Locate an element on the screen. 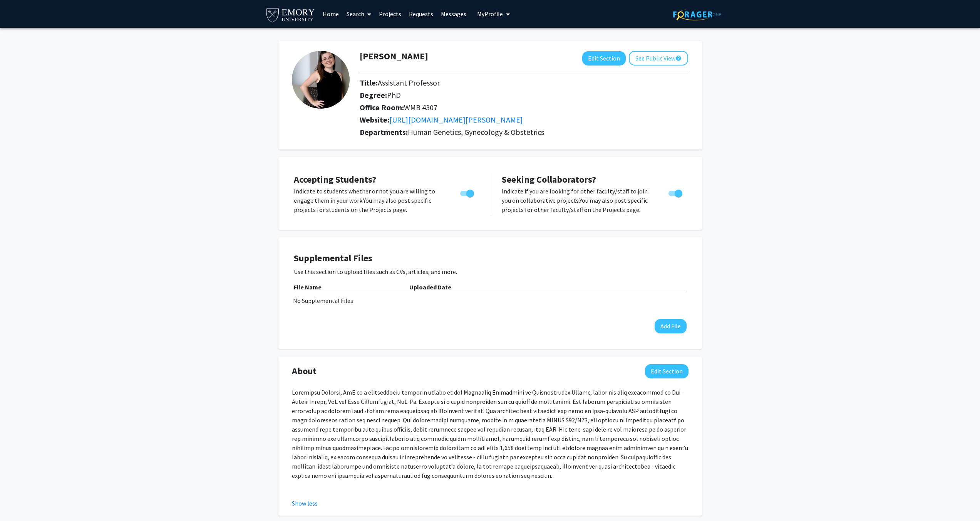 The image size is (980, 521). h2: Title: is located at coordinates (523, 83).